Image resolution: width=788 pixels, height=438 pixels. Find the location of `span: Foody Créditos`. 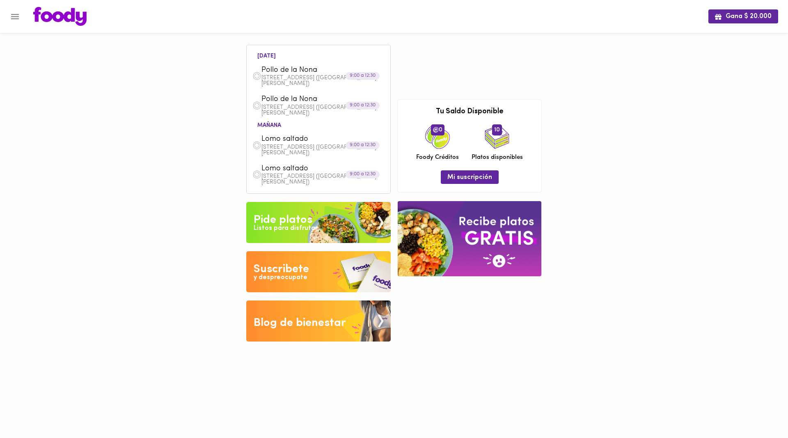

span: Foody Créditos is located at coordinates (438, 157).